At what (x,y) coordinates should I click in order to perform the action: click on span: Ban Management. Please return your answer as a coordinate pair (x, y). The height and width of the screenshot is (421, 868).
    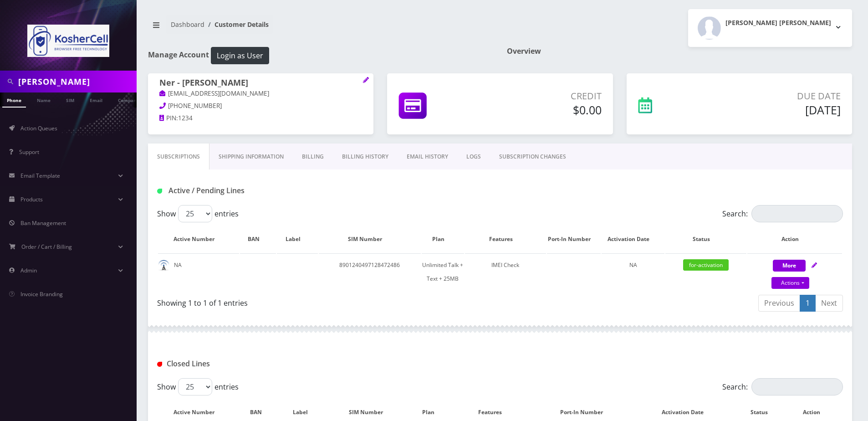
    Looking at the image, I should click on (44, 223).